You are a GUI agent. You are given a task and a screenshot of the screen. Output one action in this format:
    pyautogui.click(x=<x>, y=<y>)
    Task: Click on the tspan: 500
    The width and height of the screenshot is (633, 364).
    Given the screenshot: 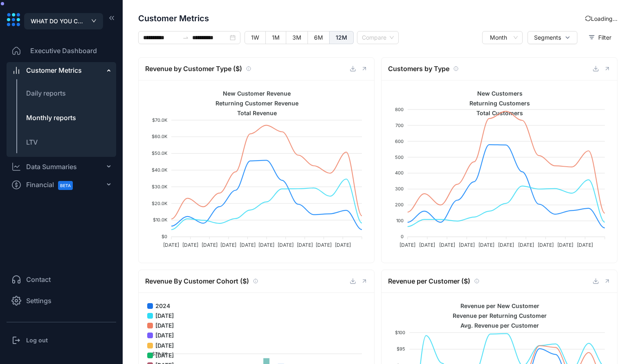 What is the action you would take?
    pyautogui.click(x=399, y=157)
    